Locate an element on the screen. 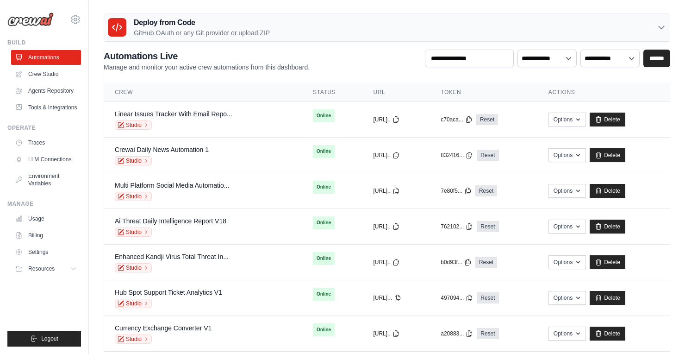 The height and width of the screenshot is (354, 685). a: Agents Repository is located at coordinates (46, 91).